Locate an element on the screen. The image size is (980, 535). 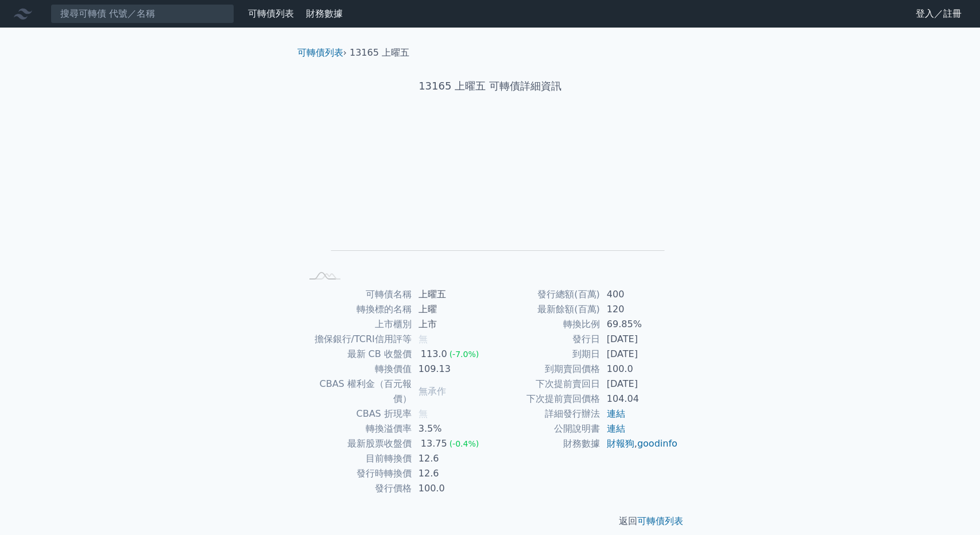
a: 登入／註冊 is located at coordinates (939, 14).